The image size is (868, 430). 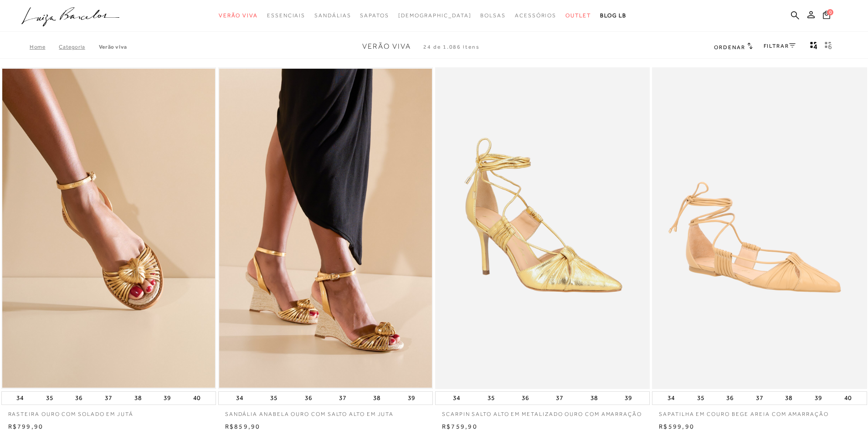 I want to click on span: Sapatos, so click(x=374, y=15).